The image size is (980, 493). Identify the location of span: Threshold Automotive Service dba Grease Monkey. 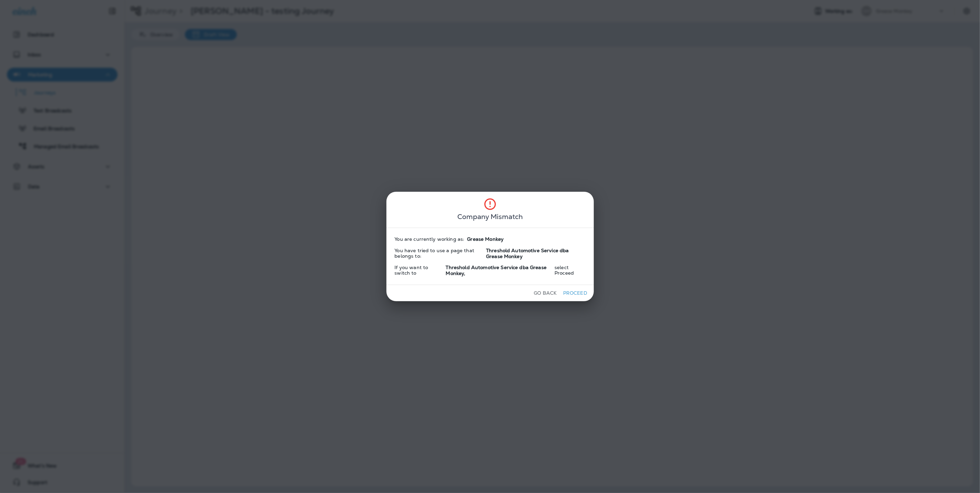
(536, 253).